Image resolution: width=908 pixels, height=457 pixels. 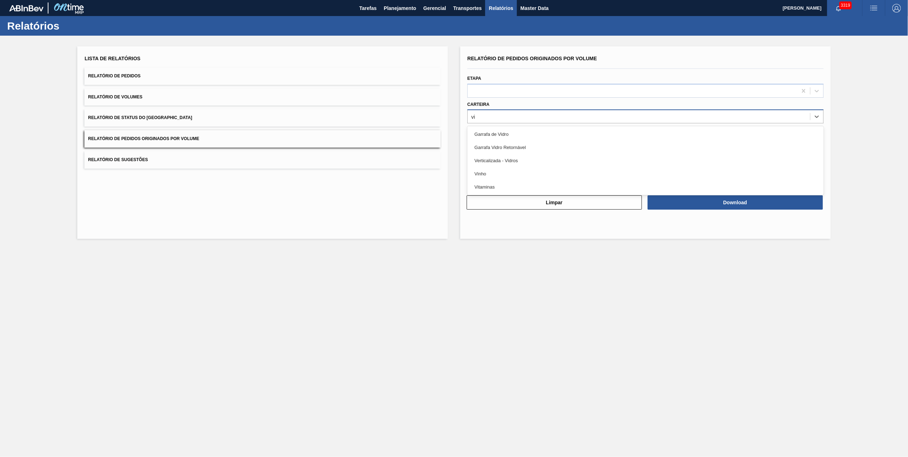 I want to click on div: Verticalizada - Vidros, so click(x=646, y=160).